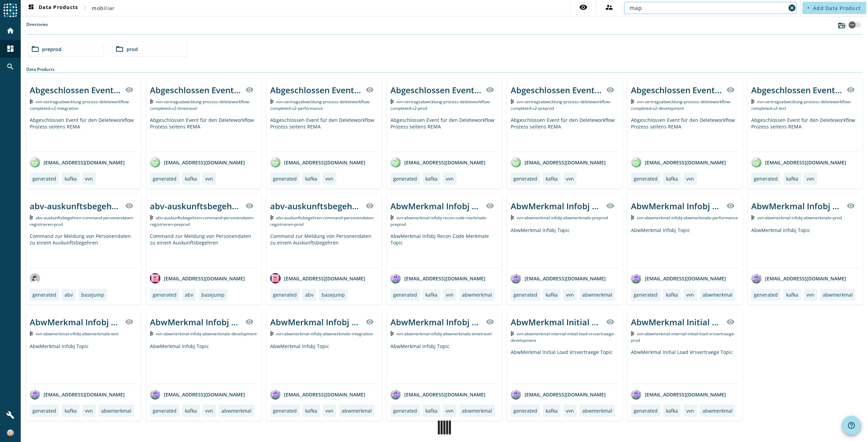 The image size is (868, 442). What do you see at coordinates (512, 218) in the screenshot?
I see `img: Kafka Topic: vvn-abwmerkmal-infobj-abwmerkmale-preprod` at bounding box center [512, 218].